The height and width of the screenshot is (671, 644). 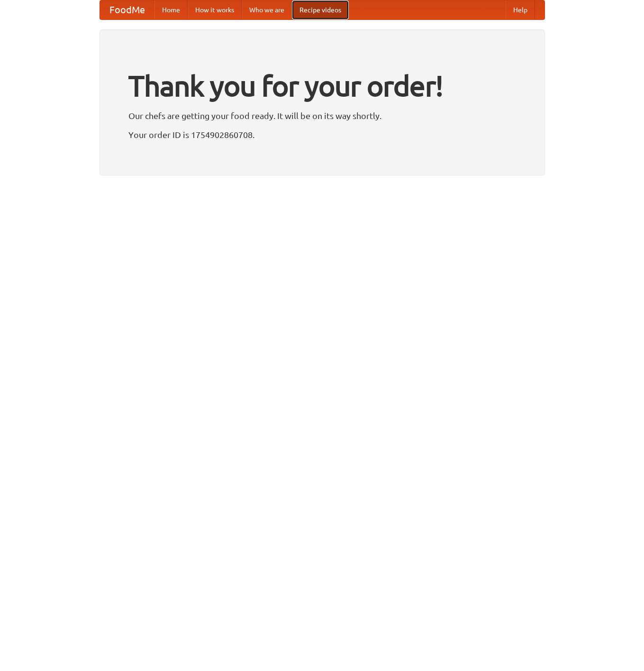 I want to click on h1: Thank you for your order!, so click(x=322, y=86).